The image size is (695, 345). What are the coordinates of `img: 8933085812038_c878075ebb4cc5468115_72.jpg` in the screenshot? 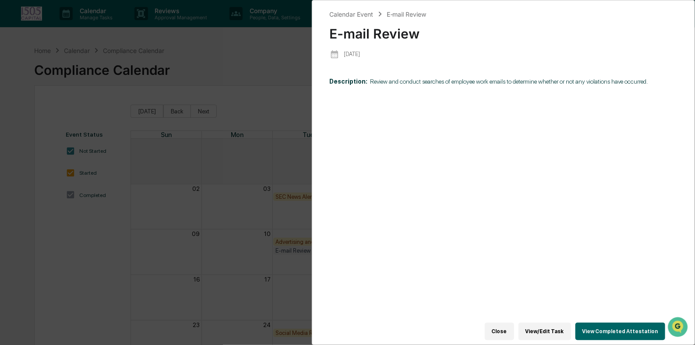 It's located at (26, 74).